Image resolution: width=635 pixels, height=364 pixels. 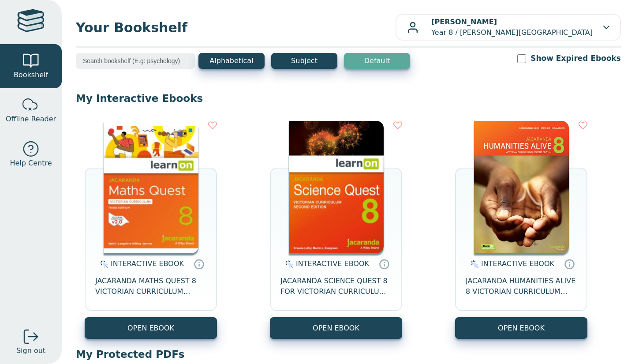 What do you see at coordinates (522, 187) in the screenshot?
I see `img: bee2d5d4-7b91-e911-a97e-0272d098c78b.jpg` at bounding box center [522, 187].